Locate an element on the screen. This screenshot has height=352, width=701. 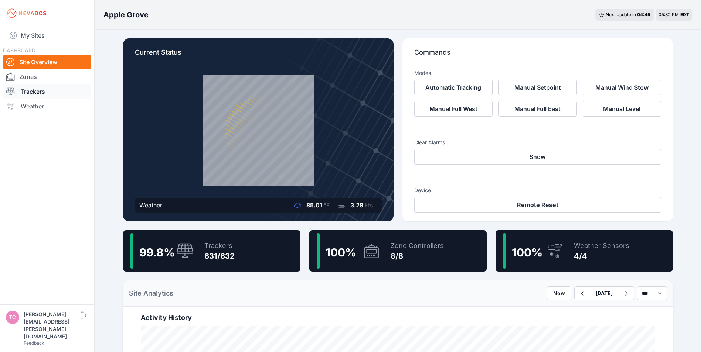
span: 3.28 is located at coordinates (356, 205).